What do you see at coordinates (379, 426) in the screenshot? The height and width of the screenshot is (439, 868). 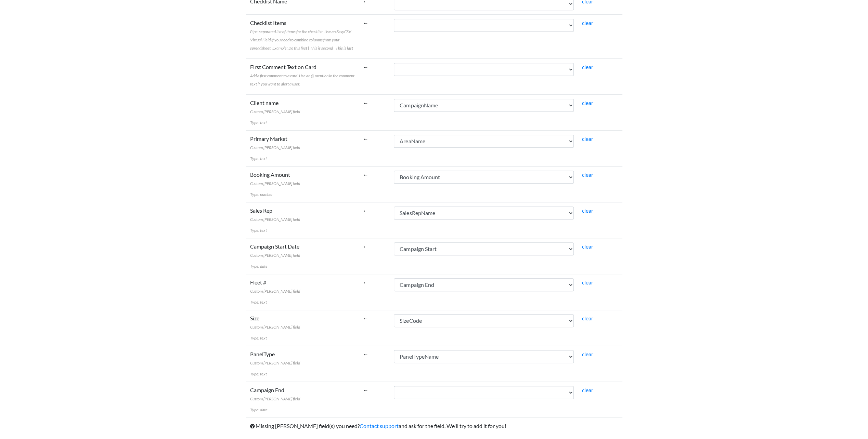 I see `a: Contact support` at bounding box center [379, 426].